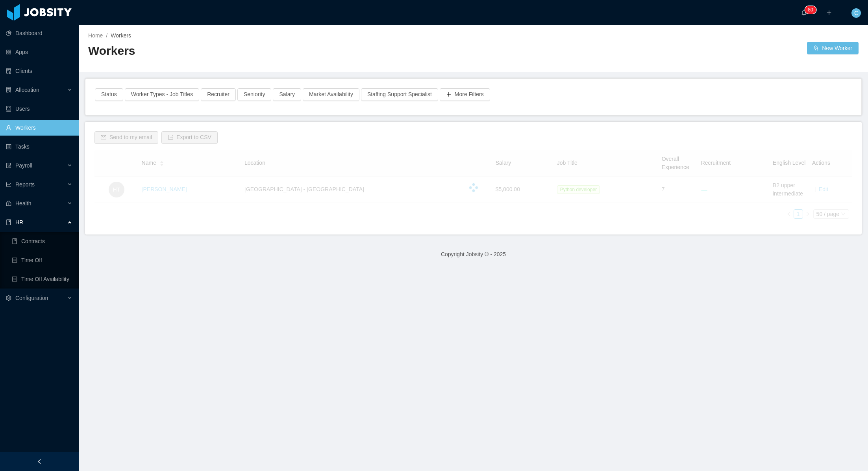 This screenshot has height=471, width=868. I want to click on button: Seniority, so click(255, 95).